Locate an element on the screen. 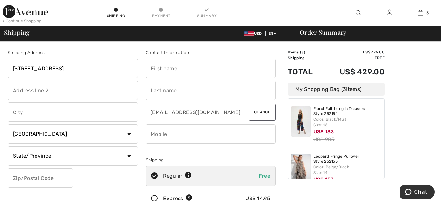  div: My Shopping Bag ( Items) is located at coordinates (336, 89).